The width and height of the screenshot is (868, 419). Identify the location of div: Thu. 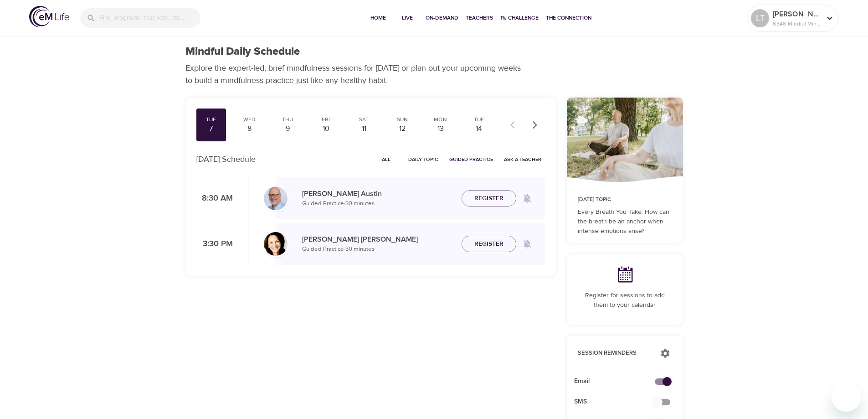
(287, 119).